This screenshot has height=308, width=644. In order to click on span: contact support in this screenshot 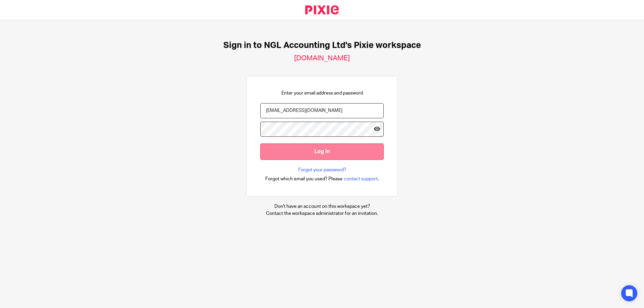, I will do `click(361, 179)`.